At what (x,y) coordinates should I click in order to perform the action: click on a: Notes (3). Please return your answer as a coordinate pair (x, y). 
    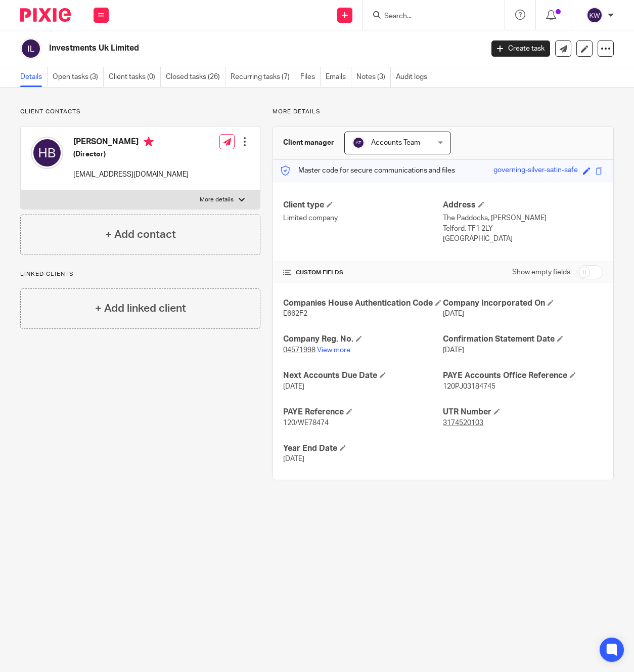
    Looking at the image, I should click on (374, 77).